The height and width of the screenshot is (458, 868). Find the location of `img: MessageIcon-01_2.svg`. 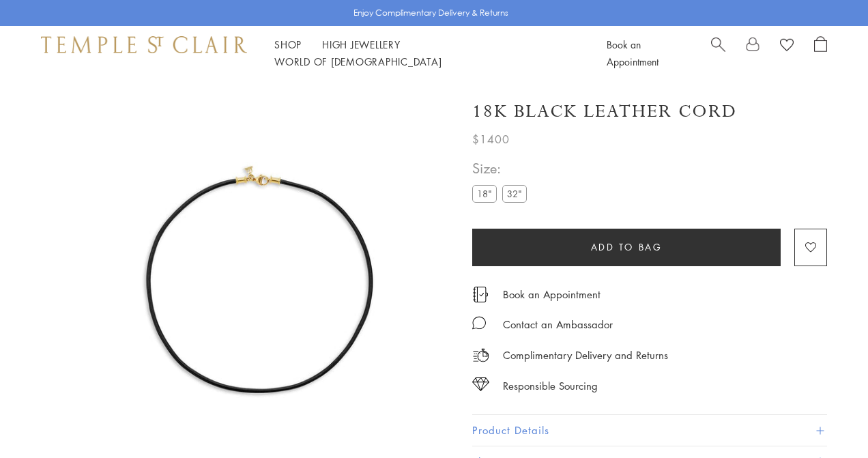

img: MessageIcon-01_2.svg is located at coordinates (479, 323).